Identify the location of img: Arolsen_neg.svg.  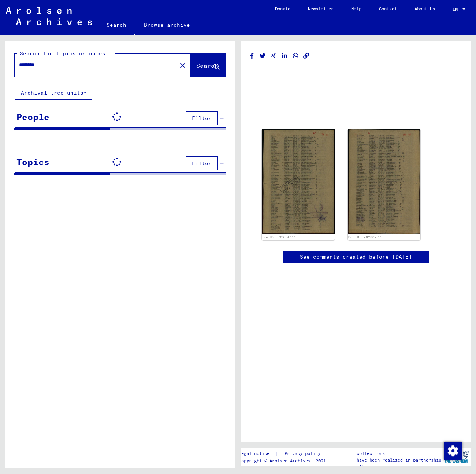
(48, 16).